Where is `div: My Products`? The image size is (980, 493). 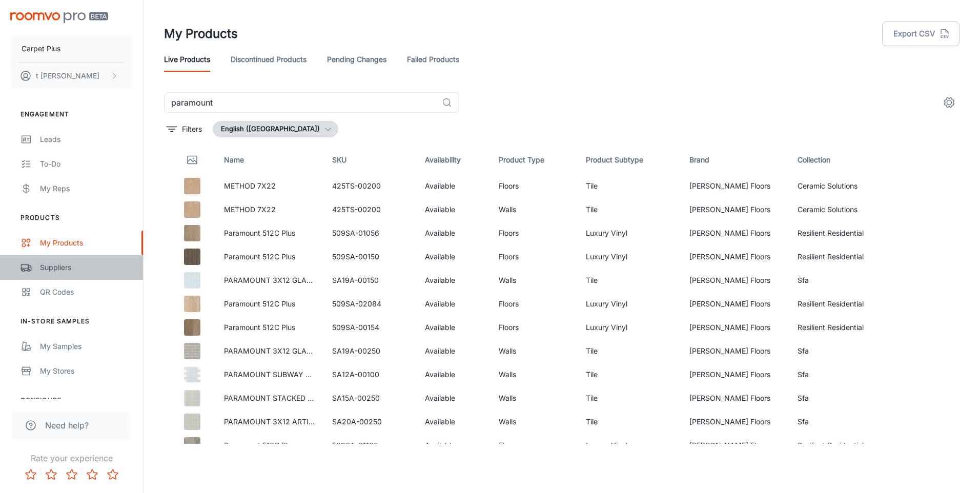 div: My Products is located at coordinates (86, 243).